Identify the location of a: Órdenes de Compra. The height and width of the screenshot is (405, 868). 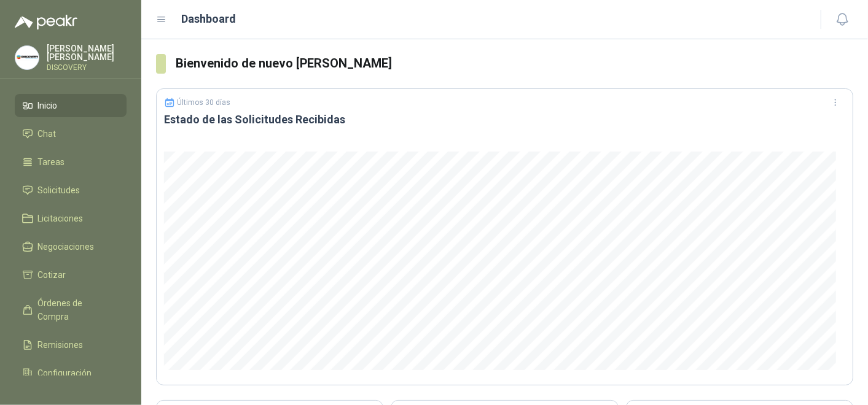
(70, 310).